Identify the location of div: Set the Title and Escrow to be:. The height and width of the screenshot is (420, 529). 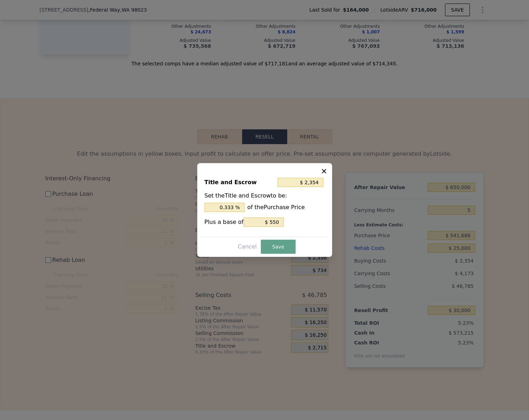
(264, 201).